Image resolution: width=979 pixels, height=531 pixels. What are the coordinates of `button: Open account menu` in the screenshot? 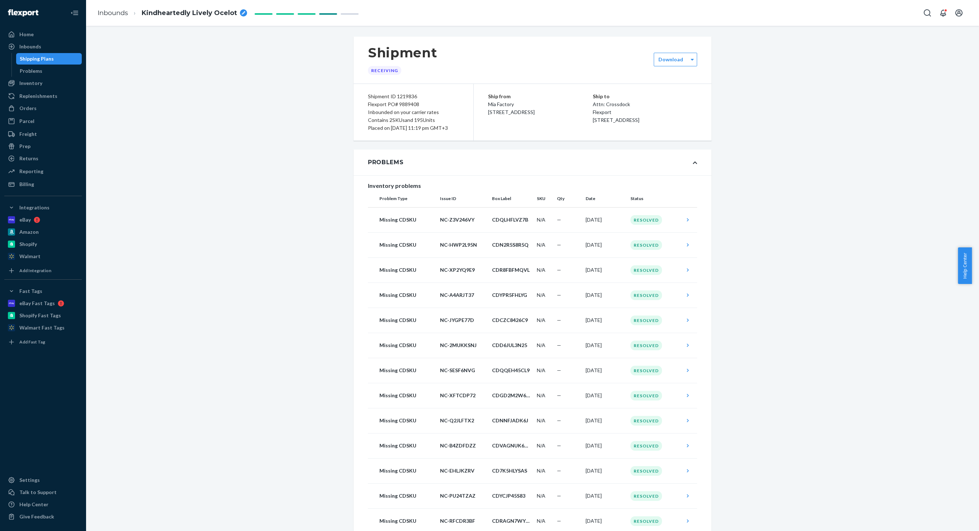 It's located at (959, 13).